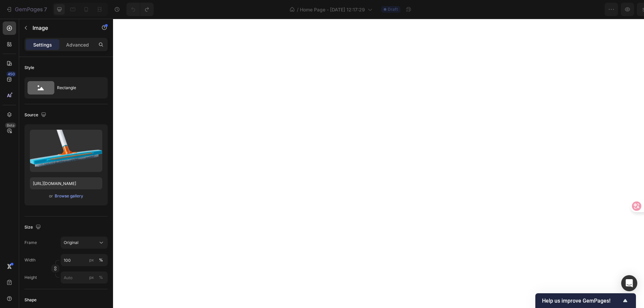 This screenshot has width=644, height=308. Describe the element at coordinates (71, 242) in the screenshot. I see `span: Original` at that location.